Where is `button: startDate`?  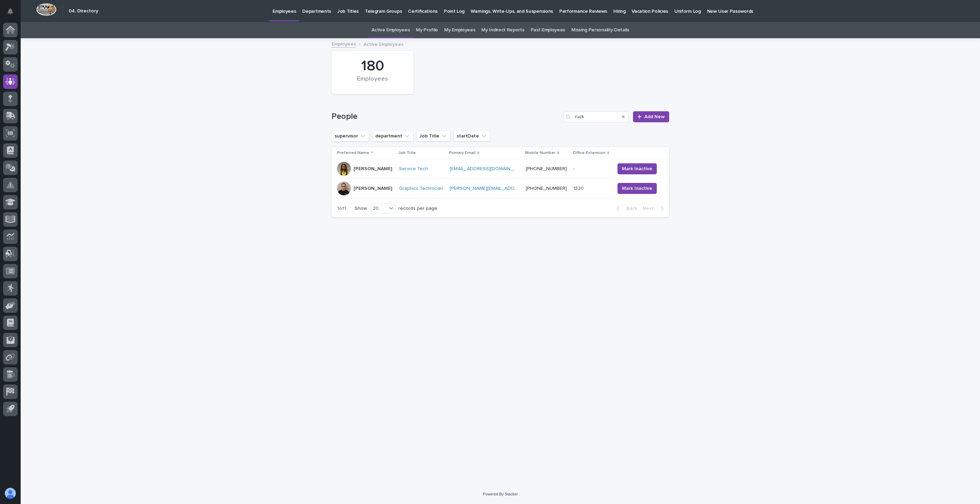
button: startDate is located at coordinates (472, 136).